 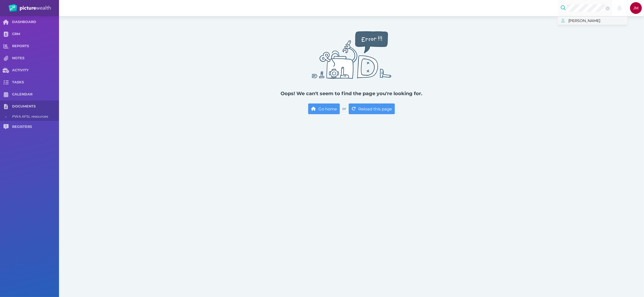 What do you see at coordinates (36, 34) in the screenshot?
I see `span: CRM` at bounding box center [36, 34].